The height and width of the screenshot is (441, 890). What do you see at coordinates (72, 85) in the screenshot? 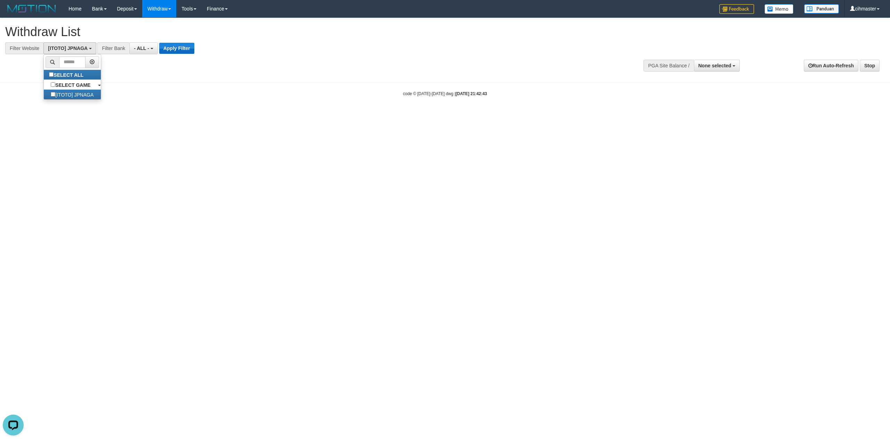
I see `a: SELECT GAME` at bounding box center [72, 85].